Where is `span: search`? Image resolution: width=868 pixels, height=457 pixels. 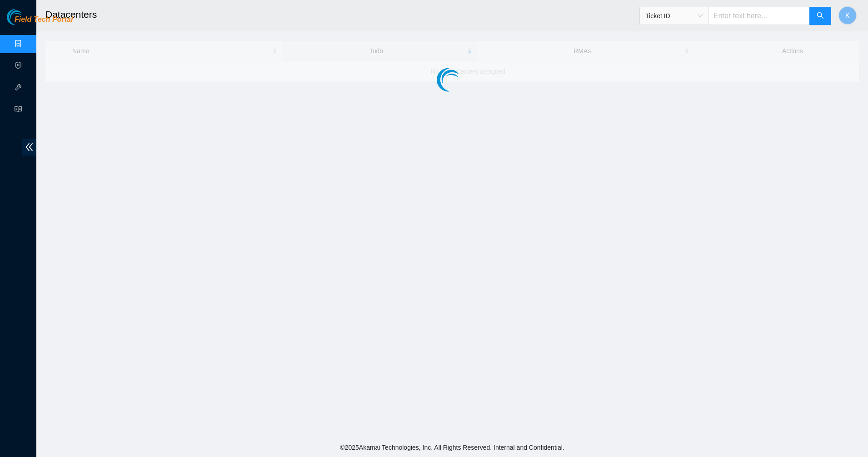 span: search is located at coordinates (820, 16).